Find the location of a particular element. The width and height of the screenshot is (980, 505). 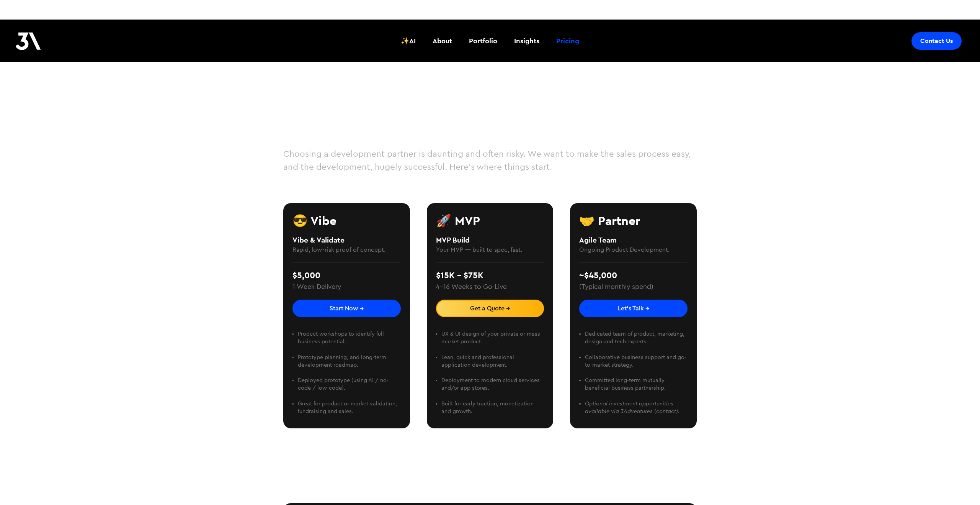

h1: Services_ is located at coordinates (490, 105).